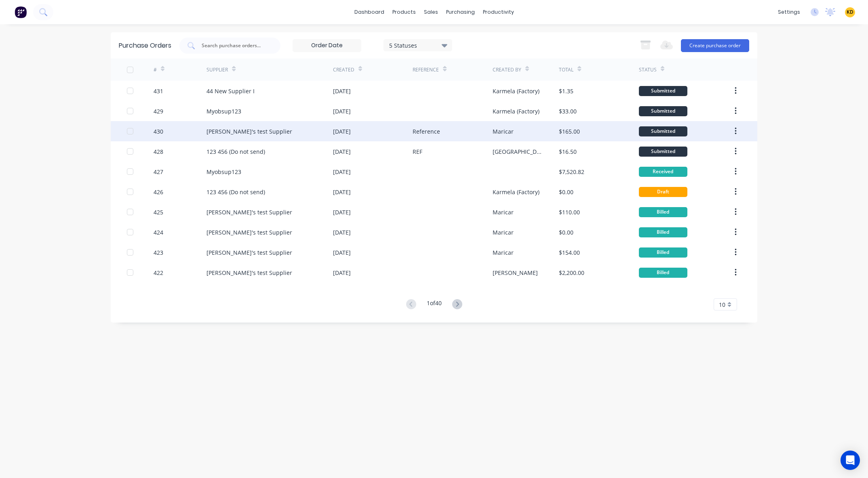 Image resolution: width=868 pixels, height=478 pixels. Describe the element at coordinates (417, 152) in the screenshot. I see `div: REF` at that location.